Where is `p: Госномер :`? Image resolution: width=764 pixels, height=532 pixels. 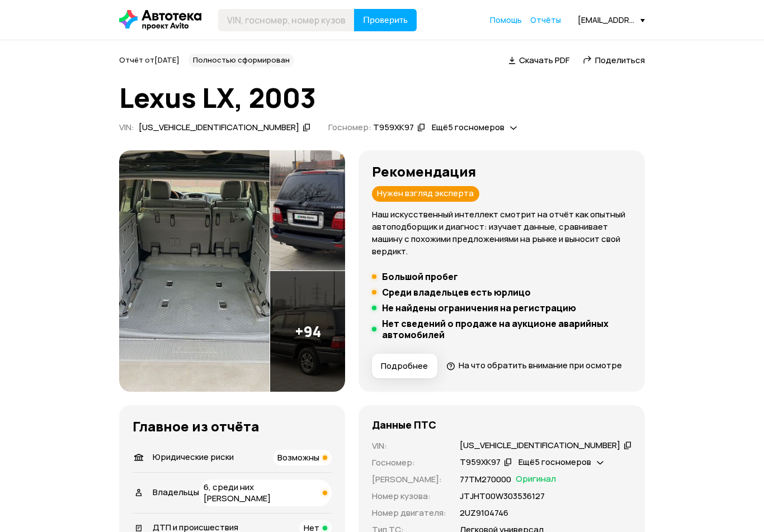 p: Госномер : is located at coordinates (409, 462).